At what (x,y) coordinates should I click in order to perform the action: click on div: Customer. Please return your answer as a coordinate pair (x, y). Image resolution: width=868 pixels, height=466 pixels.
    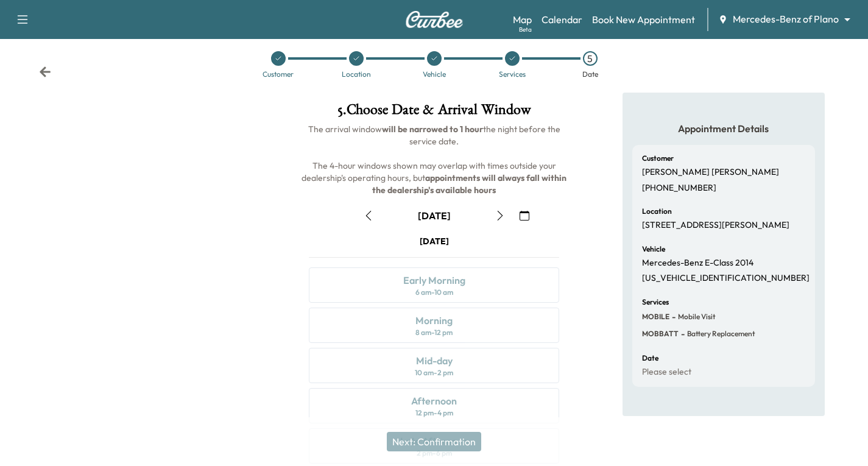
    Looking at the image, I should click on (277, 74).